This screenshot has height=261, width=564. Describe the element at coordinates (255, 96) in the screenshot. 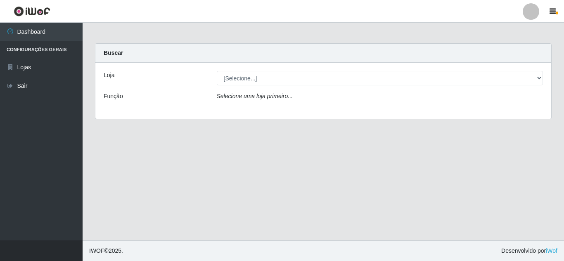

I see `i: Selecione uma loja primeiro...` at that location.